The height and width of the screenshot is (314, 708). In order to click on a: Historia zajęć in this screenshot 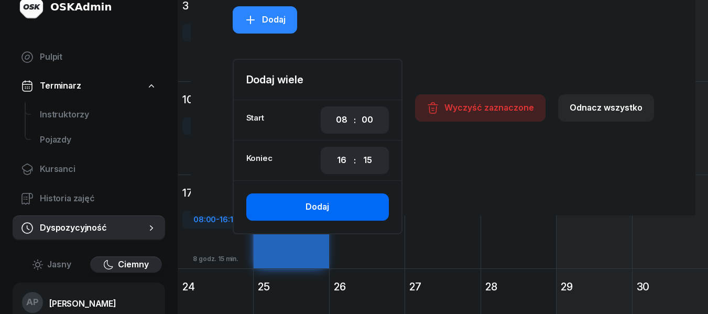, I will do `click(89, 199)`.